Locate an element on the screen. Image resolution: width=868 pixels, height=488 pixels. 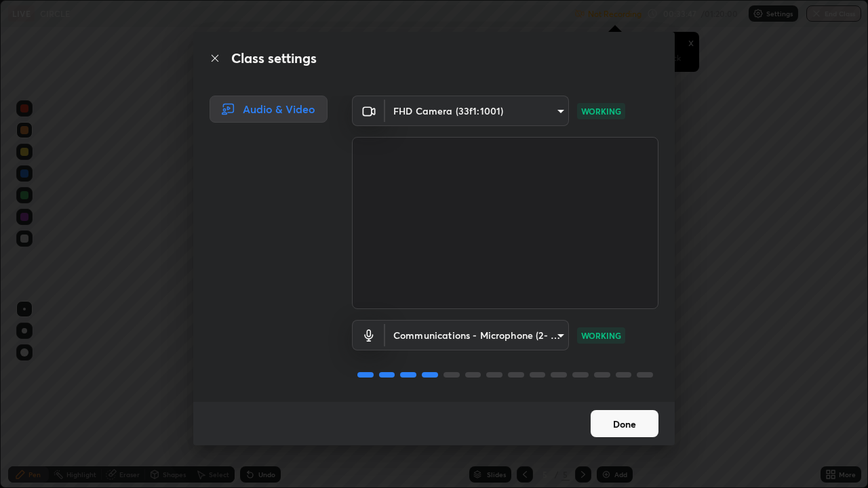
h2: Class settings is located at coordinates (274, 58).